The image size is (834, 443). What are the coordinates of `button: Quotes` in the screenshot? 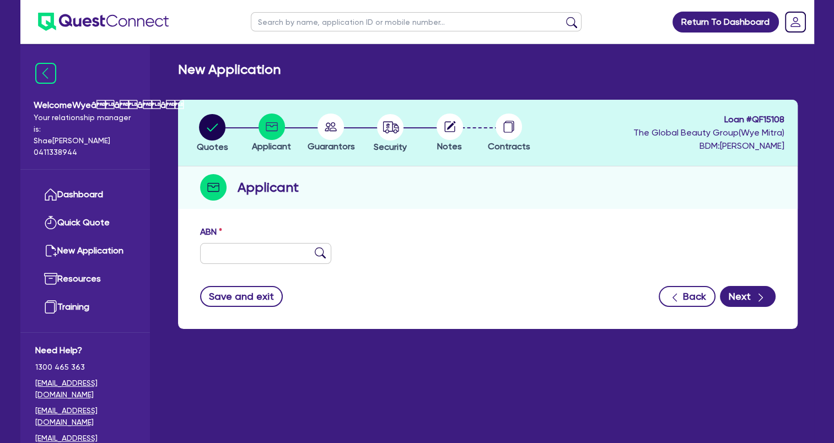 It's located at (212, 134).